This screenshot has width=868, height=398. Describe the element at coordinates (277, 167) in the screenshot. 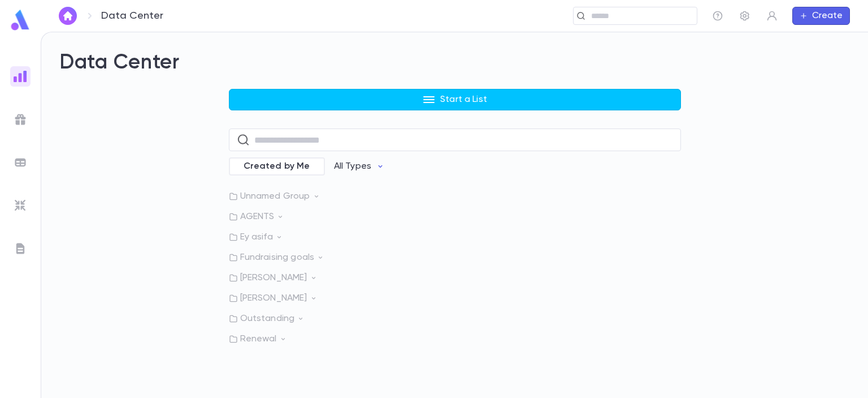

I see `span: Created by Me` at that location.